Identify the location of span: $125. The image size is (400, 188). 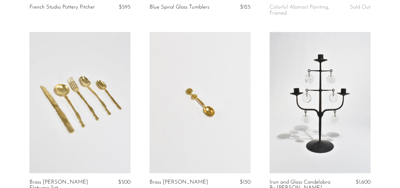
(245, 7).